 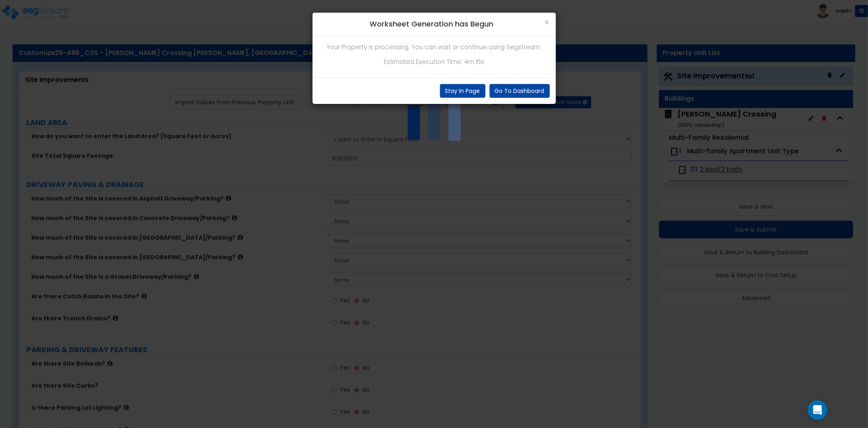 What do you see at coordinates (817, 410) in the screenshot?
I see `div: Open Intercom Messenger` at bounding box center [817, 410].